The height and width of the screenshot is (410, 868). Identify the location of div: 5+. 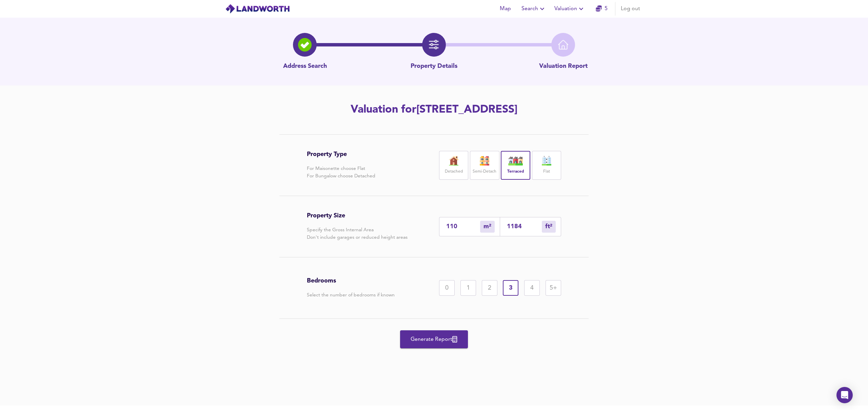
(553, 288).